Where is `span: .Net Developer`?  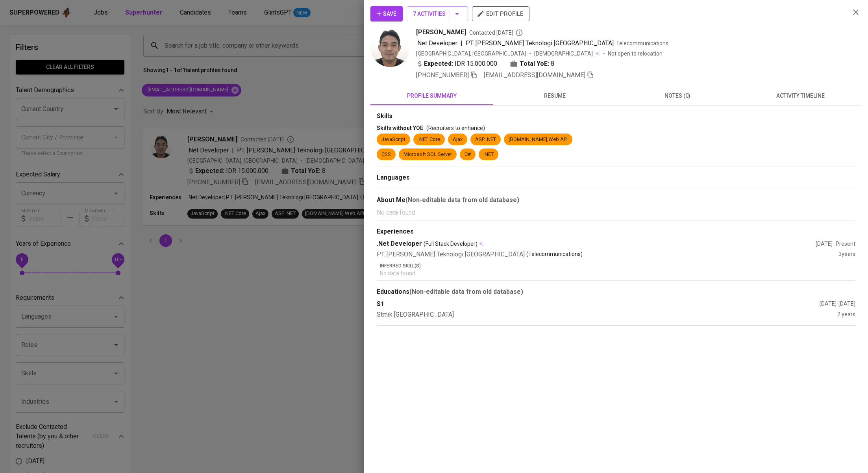
span: .Net Developer is located at coordinates (436, 43).